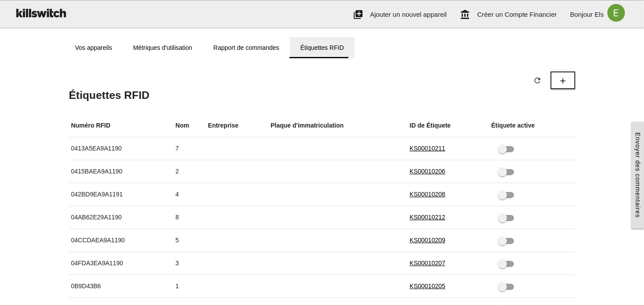 The width and height of the screenshot is (644, 305). What do you see at coordinates (190, 263) in the screenshot?
I see `td: 3` at bounding box center [190, 263].